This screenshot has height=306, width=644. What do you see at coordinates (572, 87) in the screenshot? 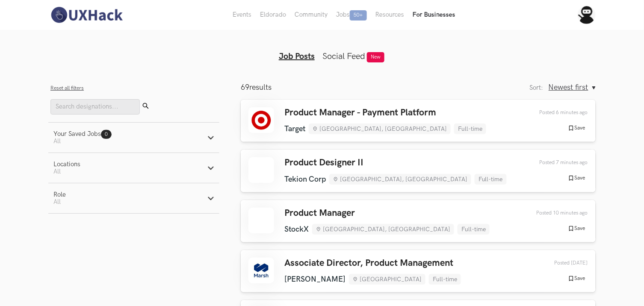
I see `button: Newest first, Sort:` at bounding box center [572, 87].